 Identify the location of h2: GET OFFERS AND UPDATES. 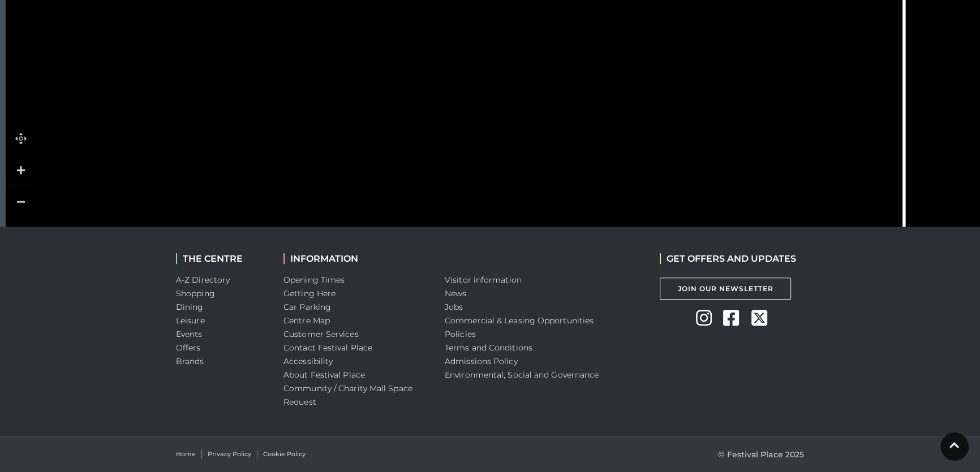
(728, 259).